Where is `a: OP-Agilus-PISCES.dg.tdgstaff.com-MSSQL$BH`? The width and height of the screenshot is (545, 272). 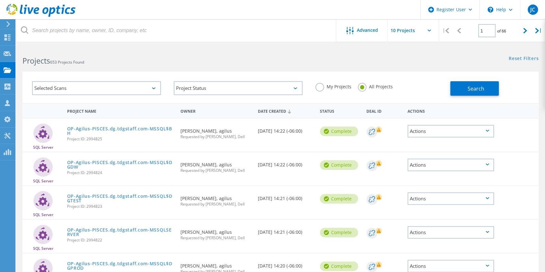 a: OP-Agilus-PISCES.dg.tdgstaff.com-MSSQL$BH is located at coordinates (121, 131).